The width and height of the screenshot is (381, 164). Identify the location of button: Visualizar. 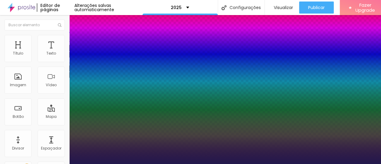
(282, 8).